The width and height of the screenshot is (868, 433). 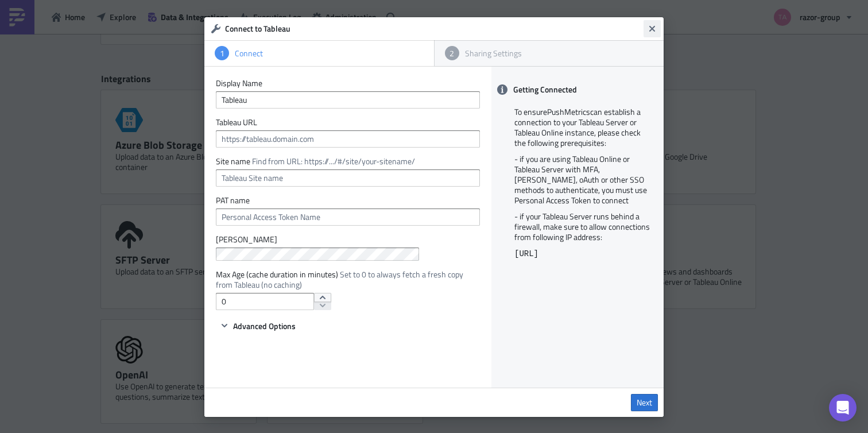 What do you see at coordinates (348, 178) in the screenshot?
I see `input: Tableau Site name` at bounding box center [348, 178].